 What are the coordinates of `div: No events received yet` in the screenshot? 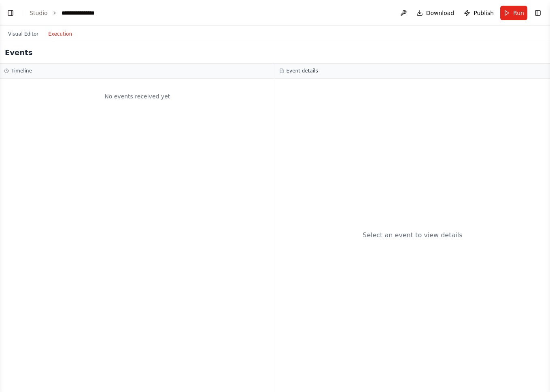 It's located at (137, 96).